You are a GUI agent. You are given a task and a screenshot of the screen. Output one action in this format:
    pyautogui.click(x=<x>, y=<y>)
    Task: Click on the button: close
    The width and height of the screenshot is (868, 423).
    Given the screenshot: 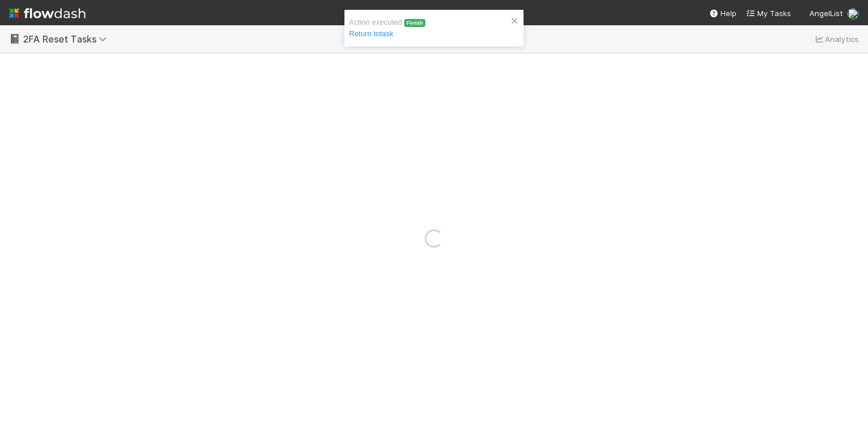 What is the action you would take?
    pyautogui.click(x=515, y=20)
    